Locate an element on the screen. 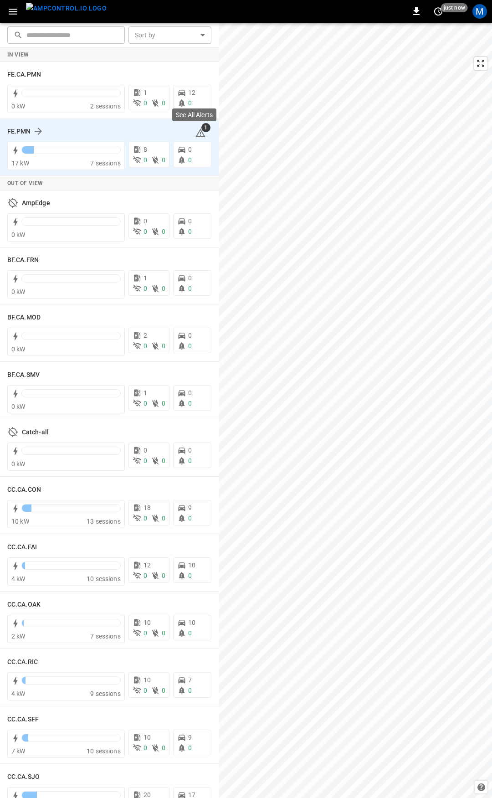  h6: BF.CA.FRN is located at coordinates (23, 260).